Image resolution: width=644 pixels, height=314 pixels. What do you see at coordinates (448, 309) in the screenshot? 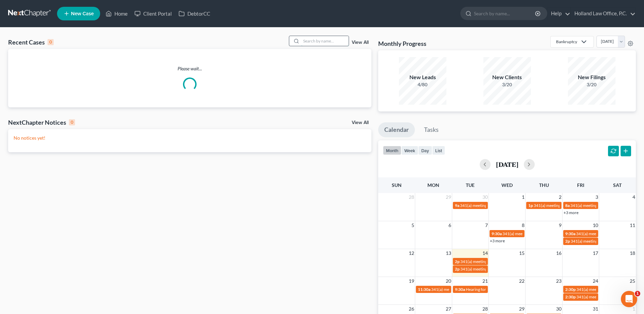
I see `span: 27` at bounding box center [448, 309].